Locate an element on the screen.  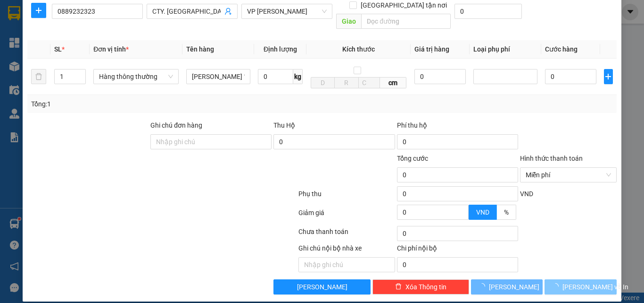
span: delete is located at coordinates (399, 287).